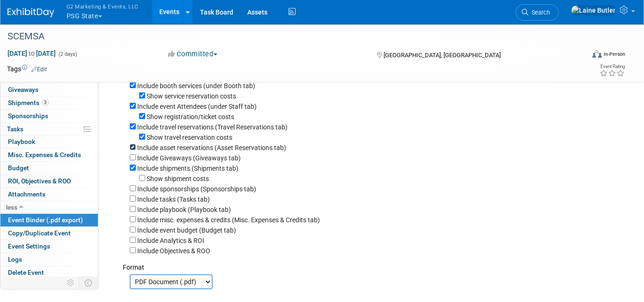  What do you see at coordinates (28, 103) in the screenshot?
I see `span: Shipments` at bounding box center [28, 103].